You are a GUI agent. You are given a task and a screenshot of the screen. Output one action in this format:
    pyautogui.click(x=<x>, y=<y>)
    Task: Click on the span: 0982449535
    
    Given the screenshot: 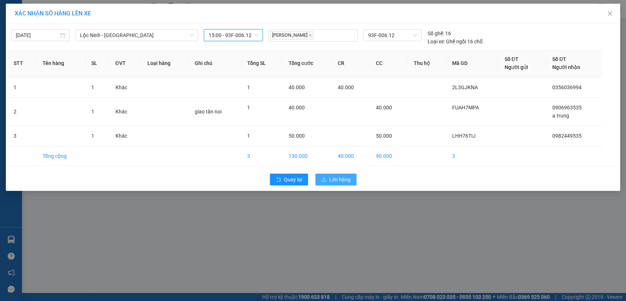 What is the action you would take?
    pyautogui.click(x=567, y=136)
    